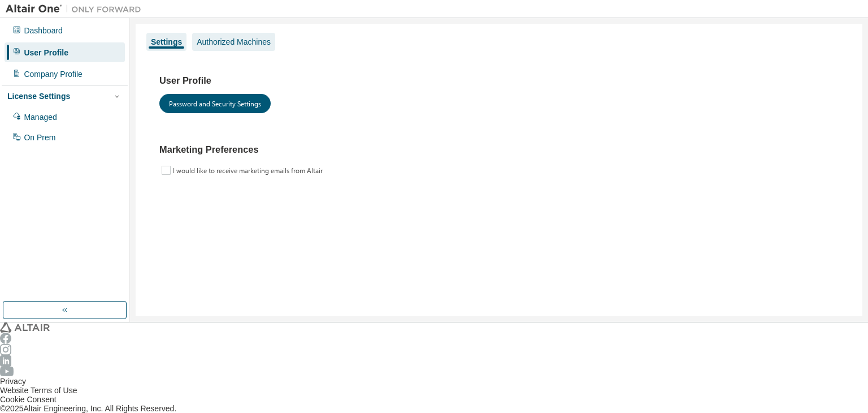 Image resolution: width=868 pixels, height=413 pixels. What do you see at coordinates (40, 117) in the screenshot?
I see `div: Managed` at bounding box center [40, 117].